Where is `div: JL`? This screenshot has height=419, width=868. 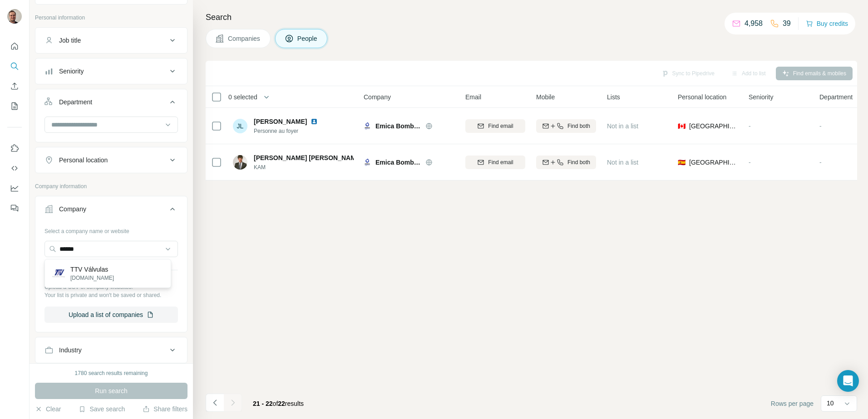
div: JL is located at coordinates (240, 126).